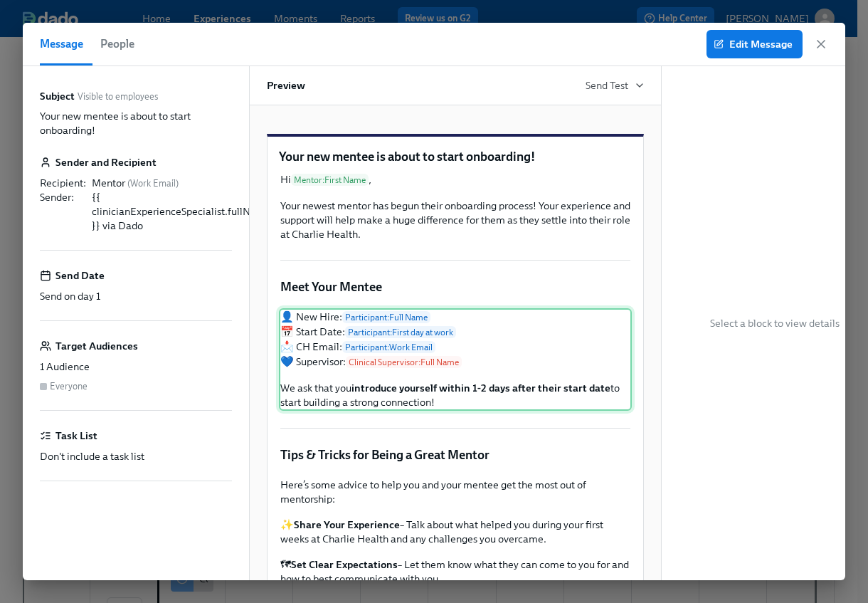 The width and height of the screenshot is (868, 603). I want to click on h6: Target Audiences, so click(97, 346).